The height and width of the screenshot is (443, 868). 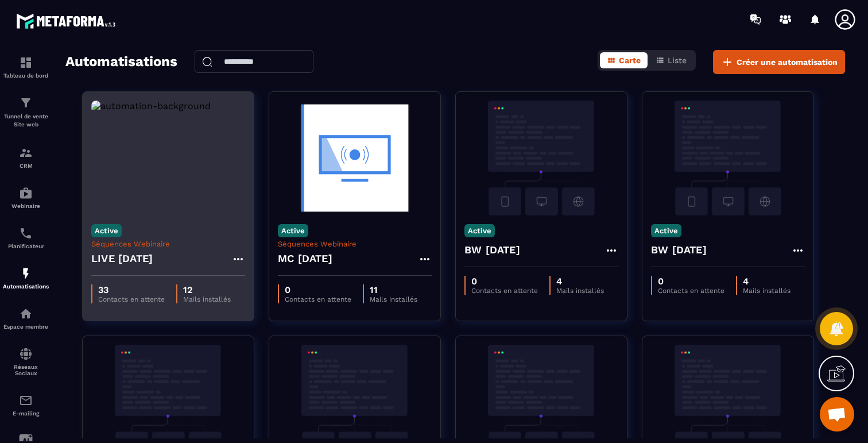 I want to click on p: Tableau de bord, so click(x=26, y=75).